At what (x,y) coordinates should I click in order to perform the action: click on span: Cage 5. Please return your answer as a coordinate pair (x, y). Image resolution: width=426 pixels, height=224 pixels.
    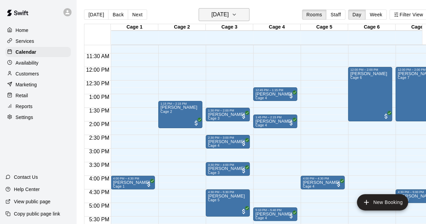
    Looking at the image, I should click on (214, 199).